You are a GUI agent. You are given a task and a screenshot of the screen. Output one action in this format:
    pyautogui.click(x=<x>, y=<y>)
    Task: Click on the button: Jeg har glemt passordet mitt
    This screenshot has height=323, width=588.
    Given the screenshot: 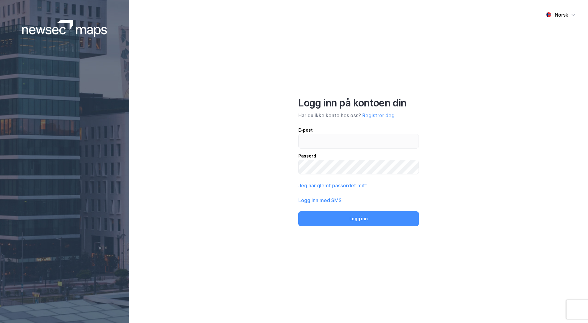 What is the action you would take?
    pyautogui.click(x=333, y=185)
    